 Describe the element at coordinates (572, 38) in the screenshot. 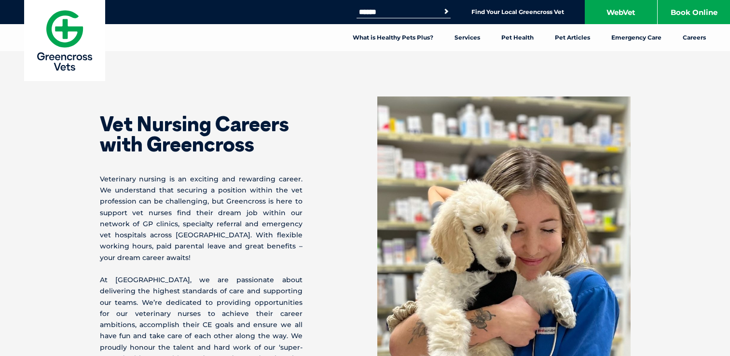

I see `a: Pet Articles` at that location.